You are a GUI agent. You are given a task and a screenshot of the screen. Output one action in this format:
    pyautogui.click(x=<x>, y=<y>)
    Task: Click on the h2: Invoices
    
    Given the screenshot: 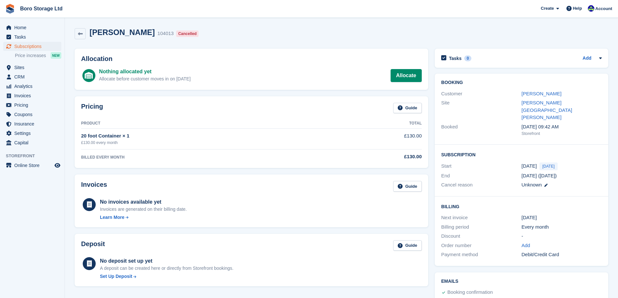 What is the action you would take?
    pyautogui.click(x=94, y=186)
    